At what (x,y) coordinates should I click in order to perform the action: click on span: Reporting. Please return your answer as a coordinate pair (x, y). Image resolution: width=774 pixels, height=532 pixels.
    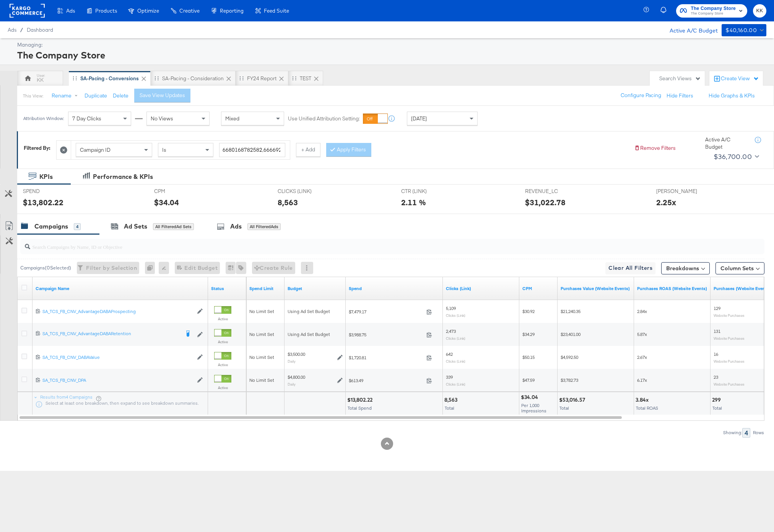
    Looking at the image, I should click on (232, 10).